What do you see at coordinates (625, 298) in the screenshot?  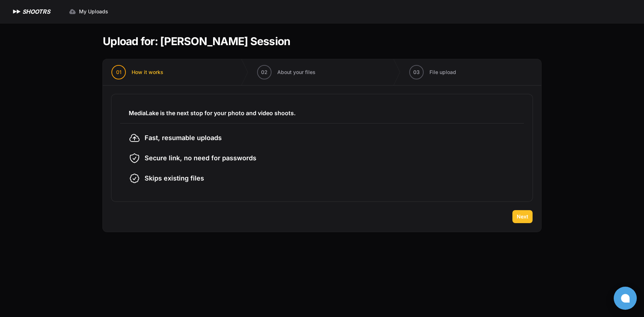 I see `button: Open chat window` at bounding box center [625, 298].